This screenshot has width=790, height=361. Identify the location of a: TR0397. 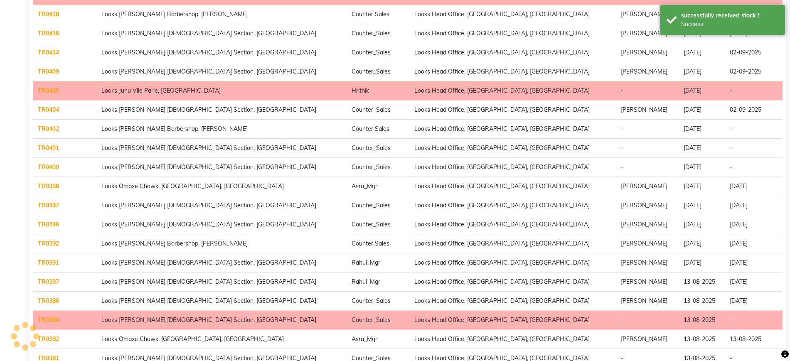
(48, 205).